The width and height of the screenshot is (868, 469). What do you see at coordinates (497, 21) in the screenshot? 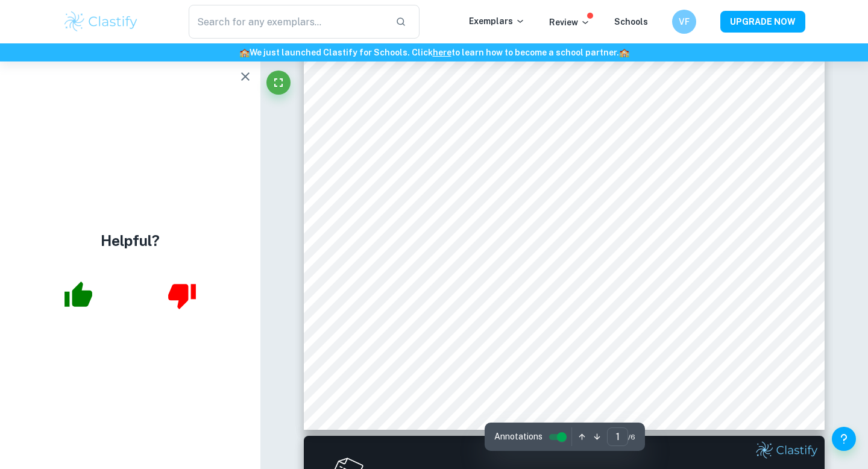
I see `p: Exemplars` at bounding box center [497, 21].